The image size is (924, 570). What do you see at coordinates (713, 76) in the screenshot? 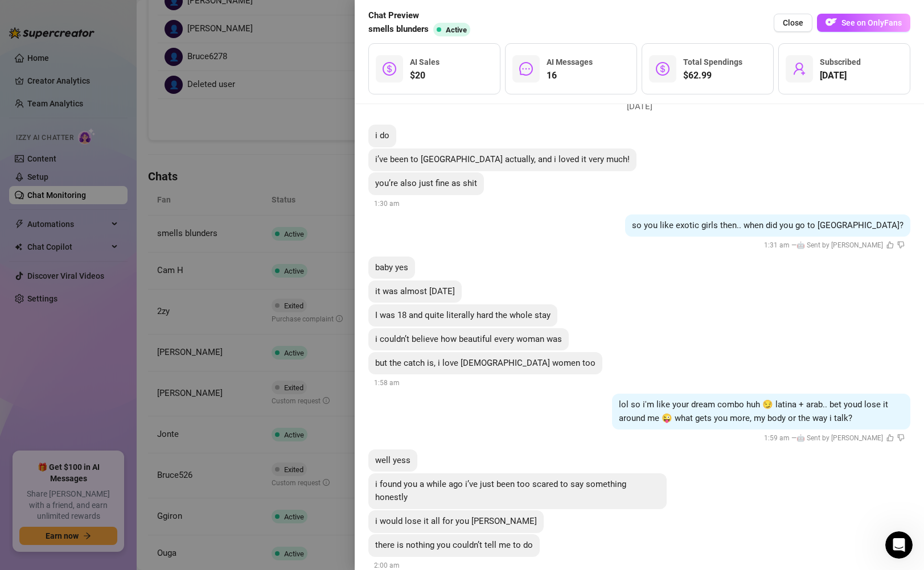
I see `span: $62.99` at bounding box center [713, 76].